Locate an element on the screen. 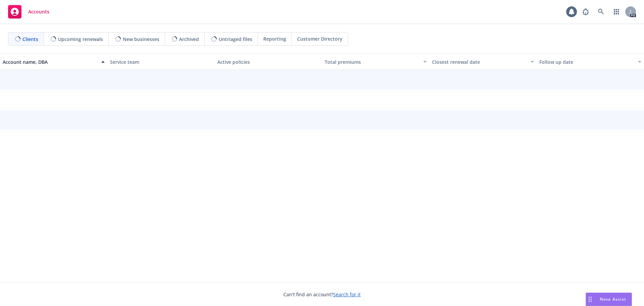  a: Report a Bug is located at coordinates (586, 12).